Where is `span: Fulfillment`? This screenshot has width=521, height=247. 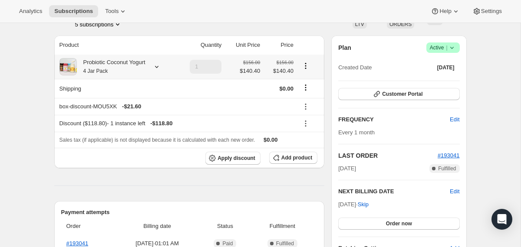
span: Fulfillment is located at coordinates (282, 226).